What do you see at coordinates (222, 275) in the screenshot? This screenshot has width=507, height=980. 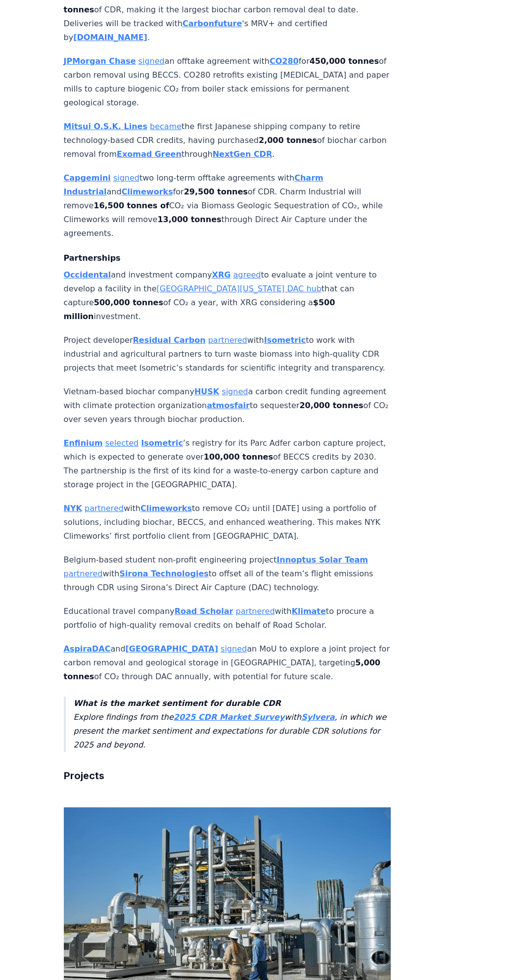 I see `strong: XRG` at bounding box center [222, 275].